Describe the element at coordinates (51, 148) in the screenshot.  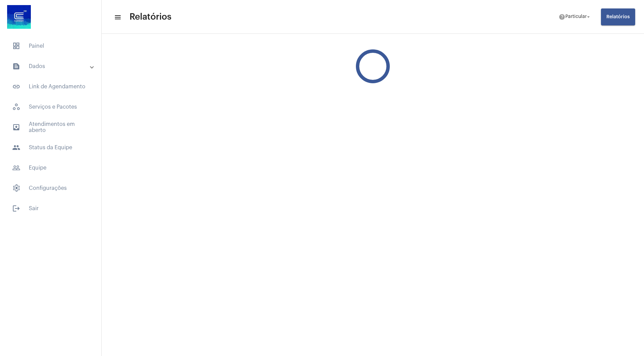
I see `span: Status da Equipe` at that location.